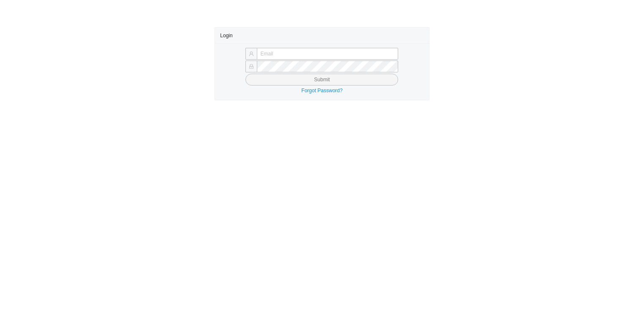 The image size is (644, 309). Describe the element at coordinates (327, 54) in the screenshot. I see `input: Email` at that location.